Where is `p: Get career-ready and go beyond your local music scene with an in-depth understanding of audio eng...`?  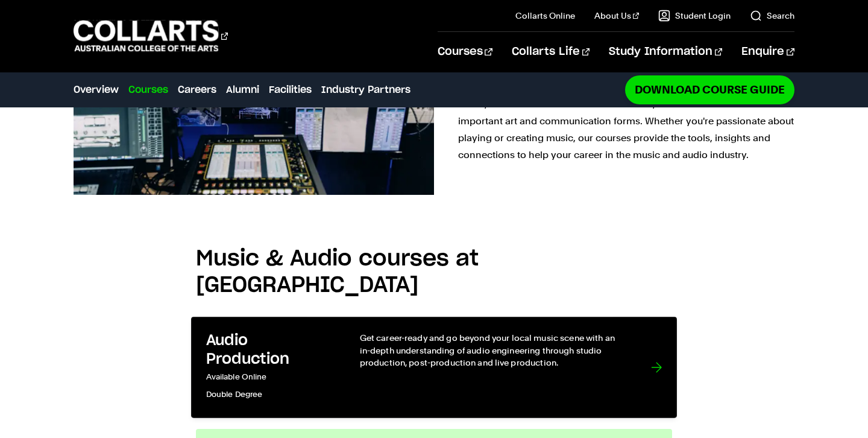
p: Get career-ready and go beyond your local music scene with an in-depth understanding of audio eng... is located at coordinates (493, 350).